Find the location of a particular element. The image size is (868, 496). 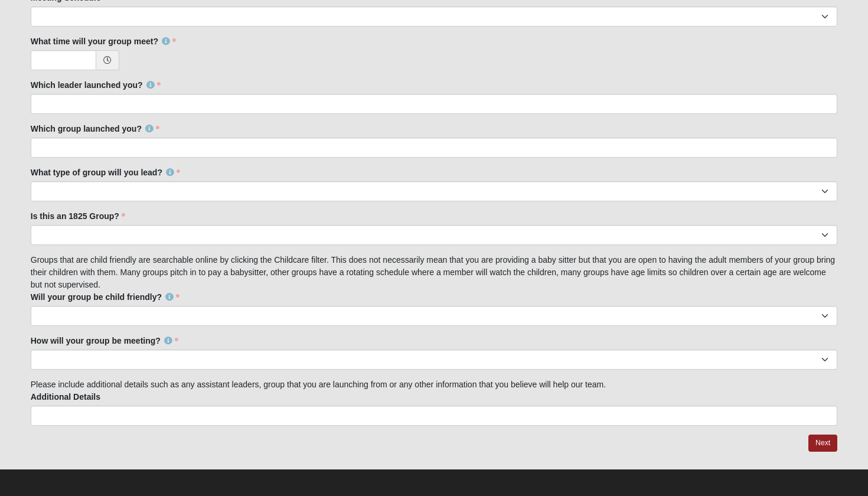

label: Which leader launched you? is located at coordinates (96, 85).